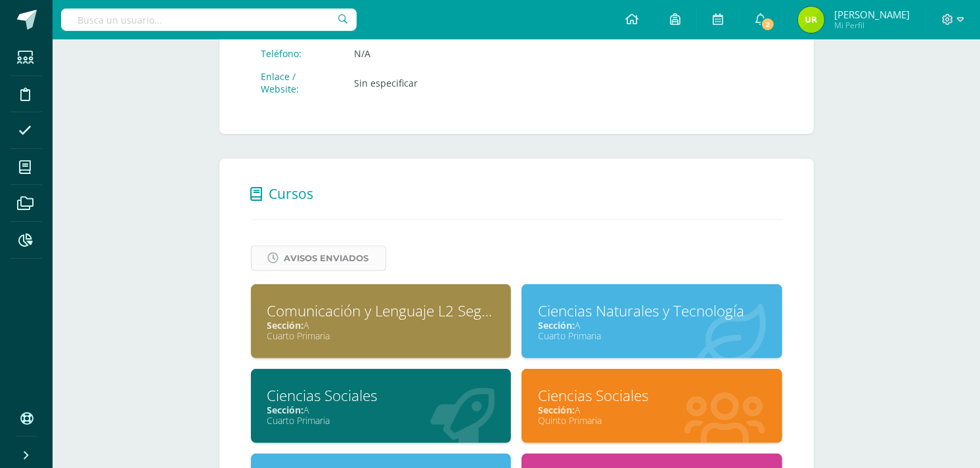  I want to click on td: Teléfono:, so click(297, 53).